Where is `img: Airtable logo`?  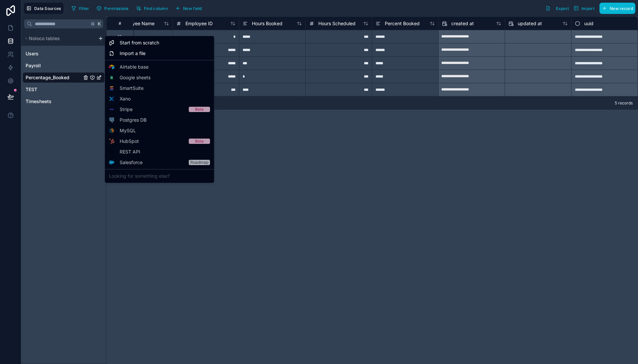 img: Airtable logo is located at coordinates (111, 67).